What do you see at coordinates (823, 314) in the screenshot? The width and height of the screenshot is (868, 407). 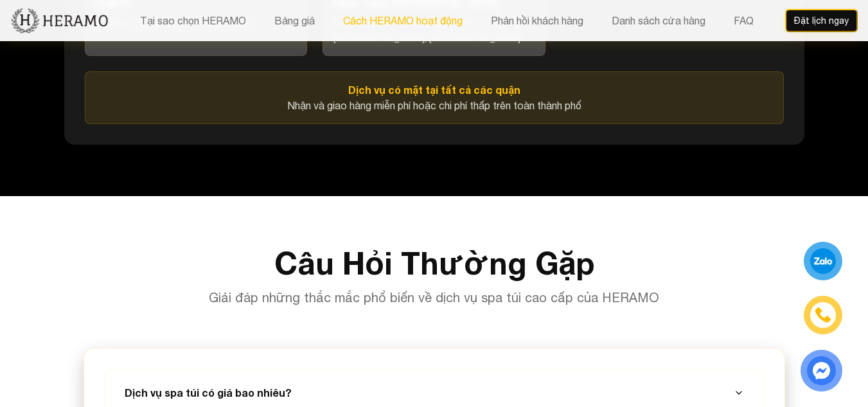 I see `img: phone-icon` at bounding box center [823, 314].